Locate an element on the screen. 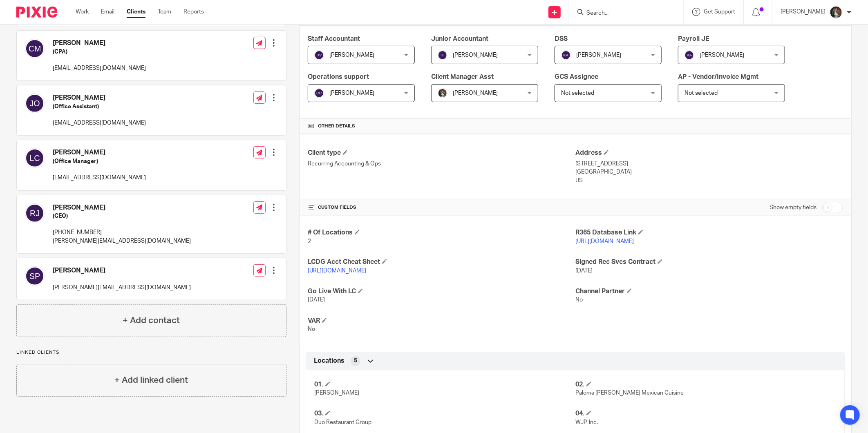 Image resolution: width=868 pixels, height=433 pixels. h4: Address is located at coordinates (710, 153).